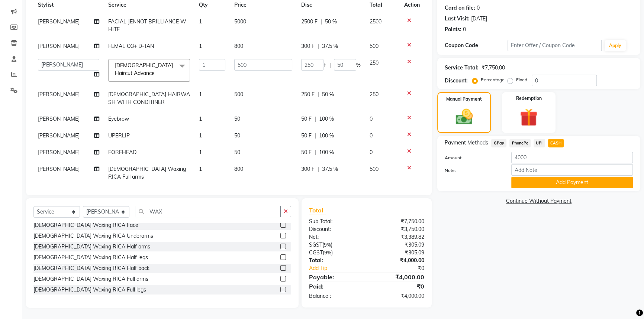 The width and height of the screenshot is (644, 319). Describe the element at coordinates (556, 143) in the screenshot. I see `span: CASH` at that location.